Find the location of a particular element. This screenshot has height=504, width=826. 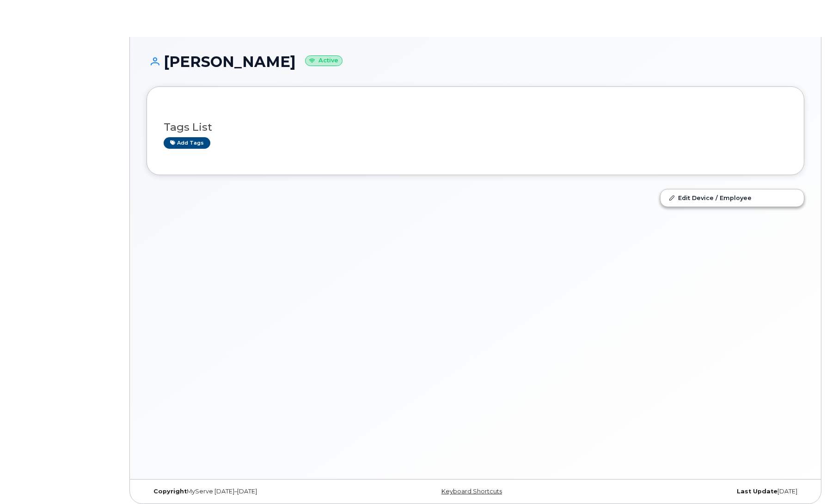

a: Edit Device / Employee is located at coordinates (732, 197).